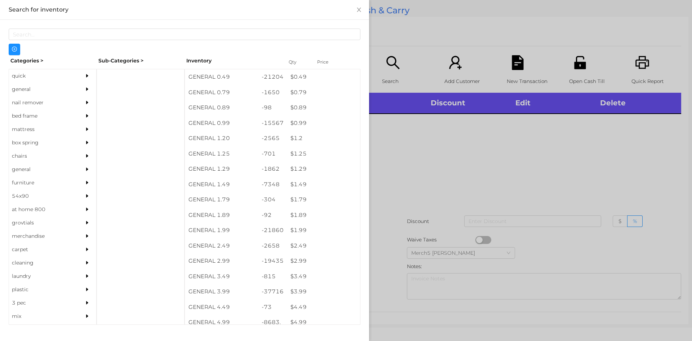 Image resolution: width=692 pixels, height=341 pixels. What do you see at coordinates (323, 291) in the screenshot?
I see `div: $ 3.99` at bounding box center [323, 291].